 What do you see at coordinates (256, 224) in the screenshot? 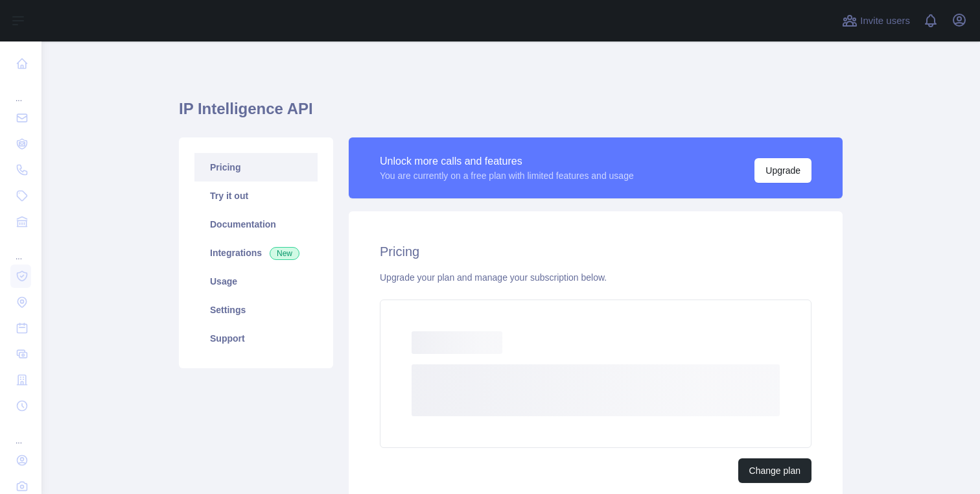
I see `a: Documentation` at bounding box center [256, 224].